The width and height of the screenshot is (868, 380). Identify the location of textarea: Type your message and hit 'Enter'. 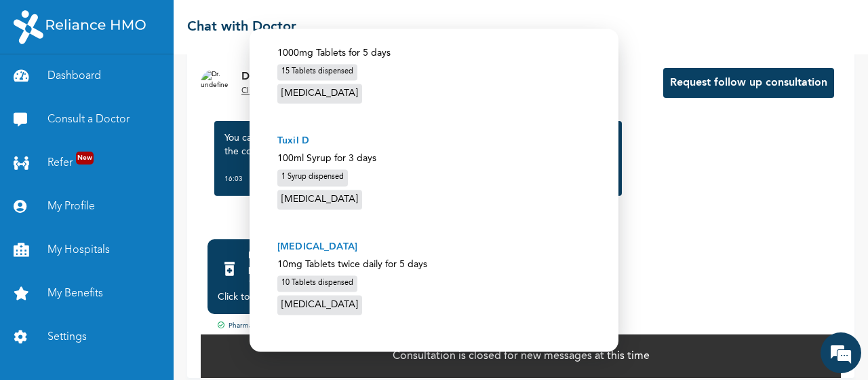
(132, 288).